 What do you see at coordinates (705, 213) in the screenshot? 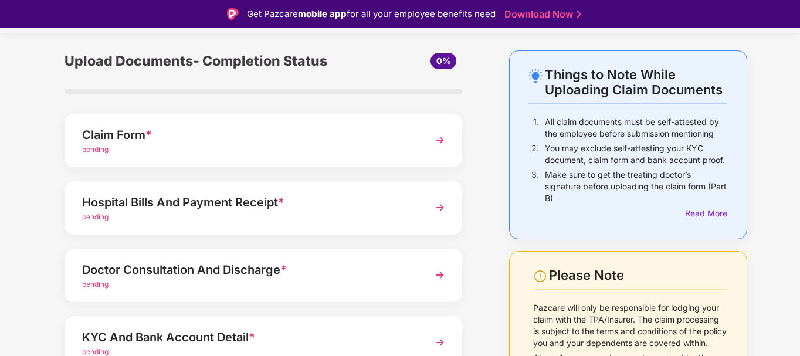
I see `div: Read More` at bounding box center [705, 213].